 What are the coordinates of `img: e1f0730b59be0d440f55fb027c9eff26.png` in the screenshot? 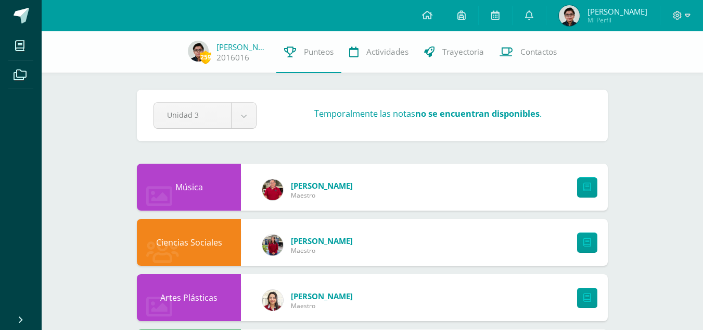 It's located at (273, 245).